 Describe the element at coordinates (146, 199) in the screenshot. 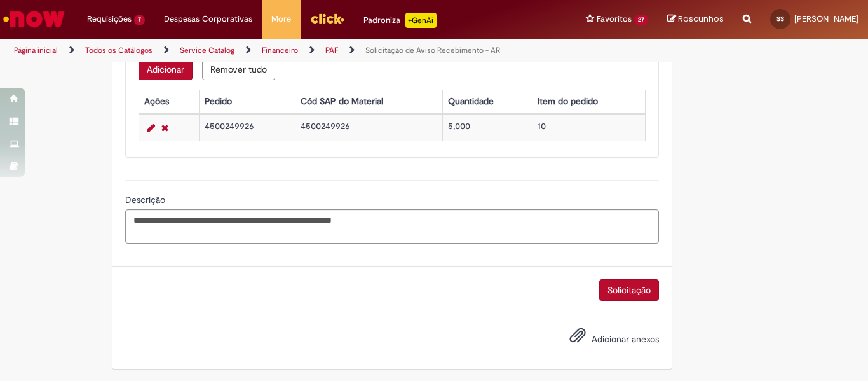

I see `span: Descrição` at that location.